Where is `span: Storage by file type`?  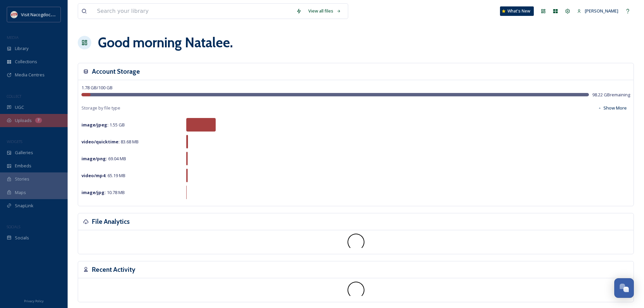 span: Storage by file type is located at coordinates (101, 108).